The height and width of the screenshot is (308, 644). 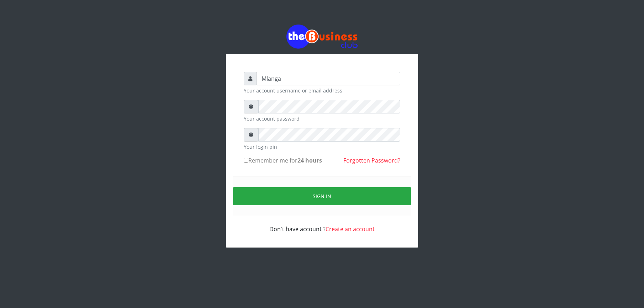 I want to click on small: Your account username or email address, so click(x=322, y=90).